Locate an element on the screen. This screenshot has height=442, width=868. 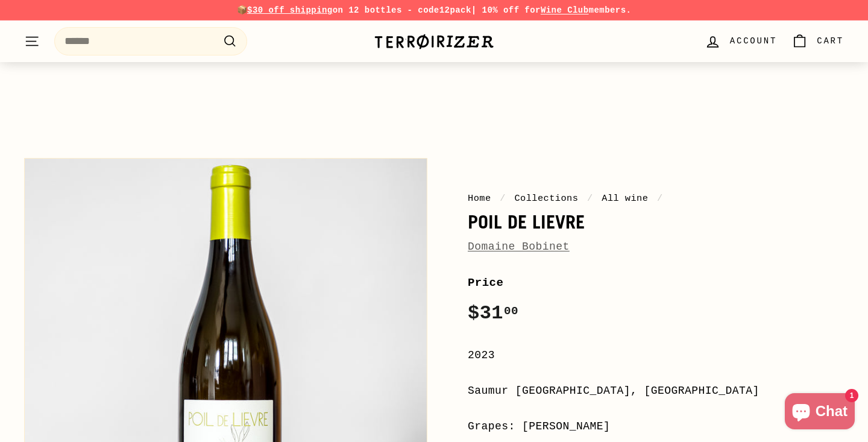
span: $31 is located at coordinates (493, 313).